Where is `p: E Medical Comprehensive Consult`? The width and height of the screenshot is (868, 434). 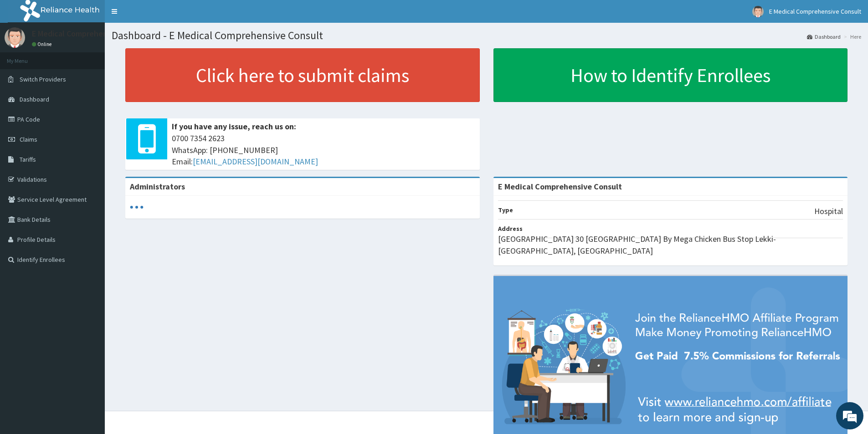 p: E Medical Comprehensive Consult is located at coordinates (91, 34).